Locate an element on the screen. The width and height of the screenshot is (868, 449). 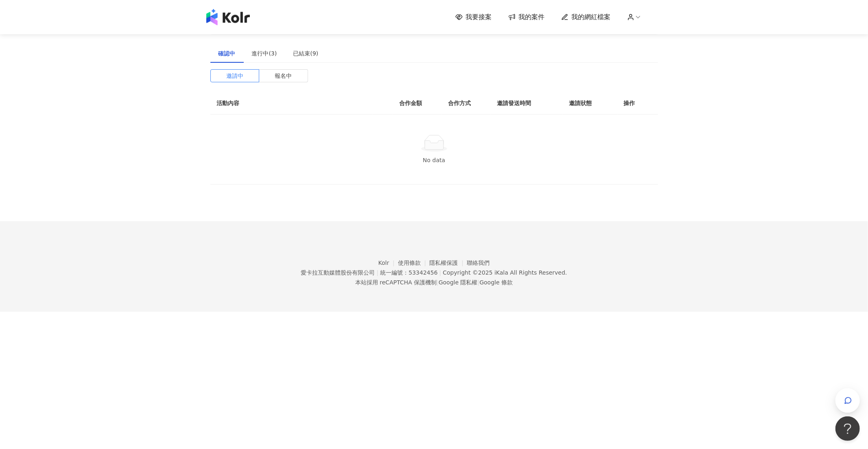
div: 已結束(9) is located at coordinates (306, 53).